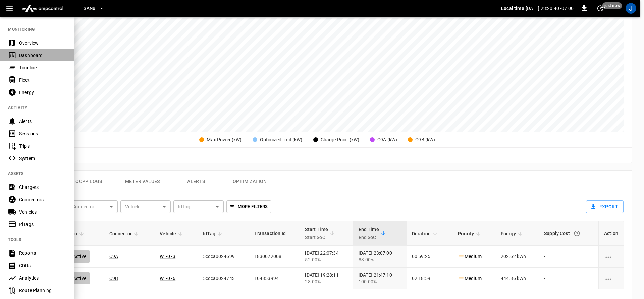 The width and height of the screenshot is (644, 299). Describe the element at coordinates (612, 6) in the screenshot. I see `span: just now` at that location.